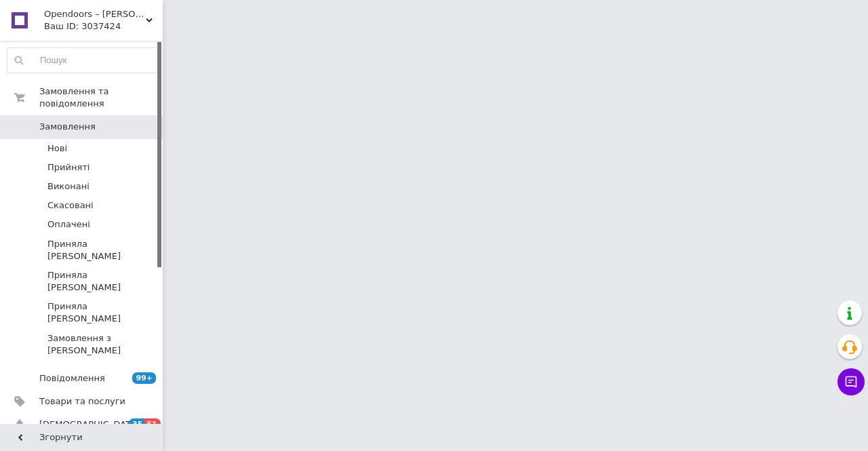 This screenshot has height=451, width=868. Describe the element at coordinates (68, 187) in the screenshot. I see `span: Виконані` at that location.